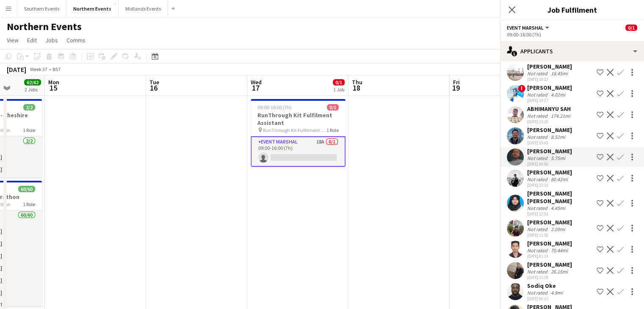 The width and height of the screenshot is (644, 309). I want to click on div: 4.9mi, so click(557, 292).